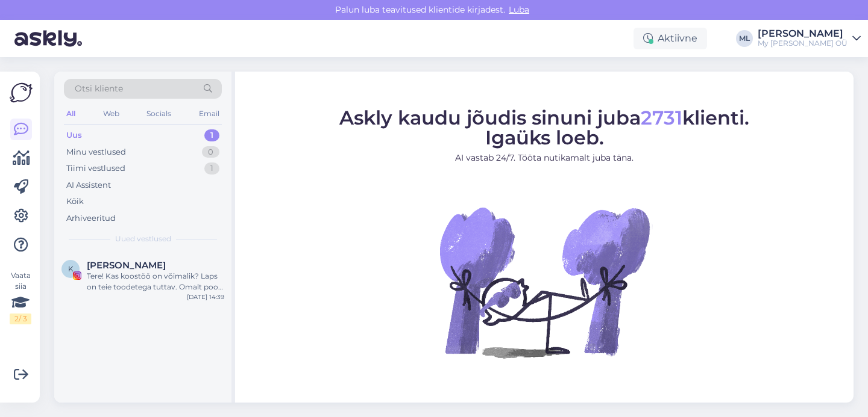 The height and width of the screenshot is (417, 868). Describe the element at coordinates (126, 265) in the screenshot. I see `span: Ksenia Gaponenko` at that location.